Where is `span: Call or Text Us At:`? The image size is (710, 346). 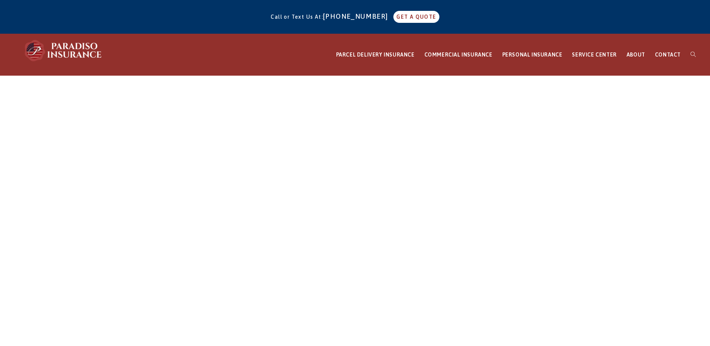
span: Call or Text Us At: is located at coordinates (297, 17).